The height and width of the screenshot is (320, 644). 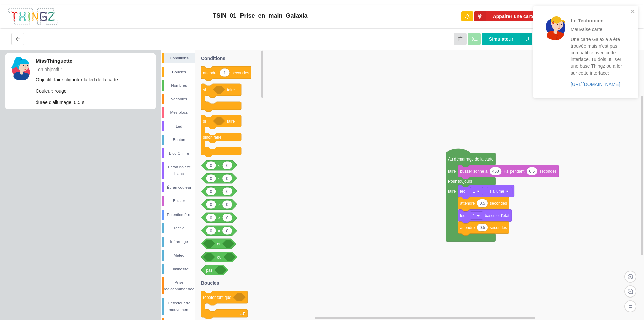 I want to click on text: 450, so click(x=496, y=171).